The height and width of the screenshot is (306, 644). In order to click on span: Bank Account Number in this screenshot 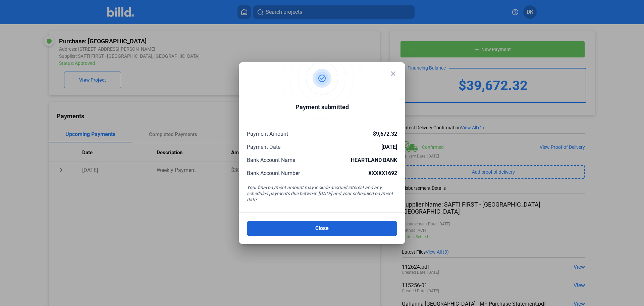, I will do `click(273, 173)`.